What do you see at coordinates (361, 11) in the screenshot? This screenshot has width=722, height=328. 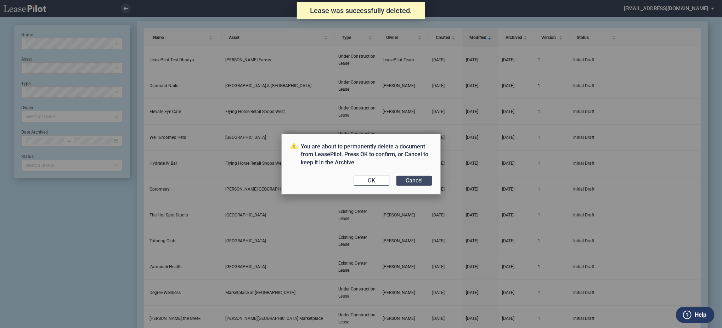 I see `div: Lease was successfully deleted.` at bounding box center [361, 11].